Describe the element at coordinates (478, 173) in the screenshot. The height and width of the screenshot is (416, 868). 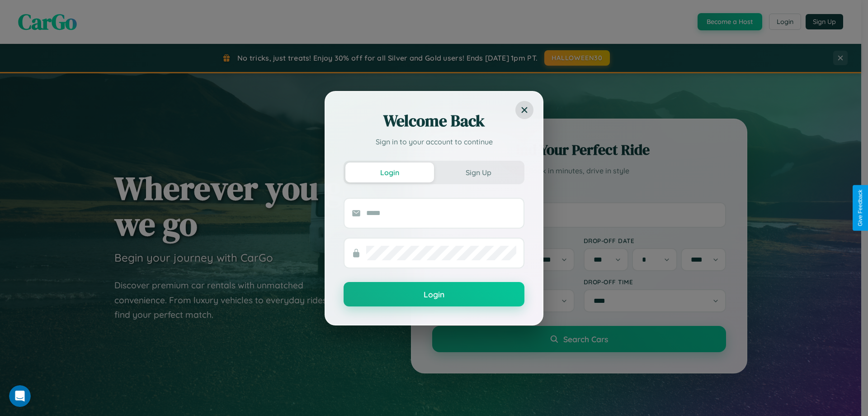
I see `button: Sign Up` at that location.